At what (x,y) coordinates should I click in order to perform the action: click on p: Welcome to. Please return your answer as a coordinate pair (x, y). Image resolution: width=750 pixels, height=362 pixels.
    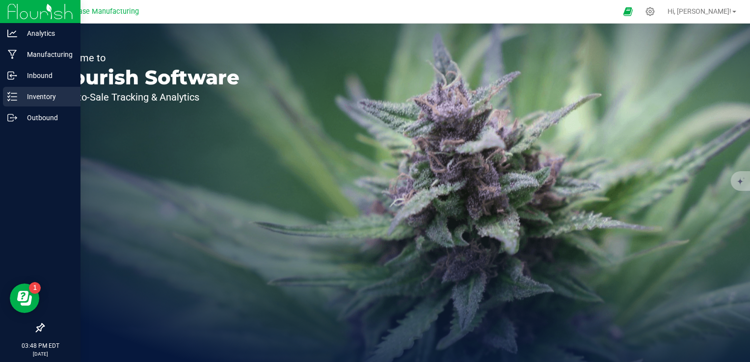
    Looking at the image, I should click on (146, 58).